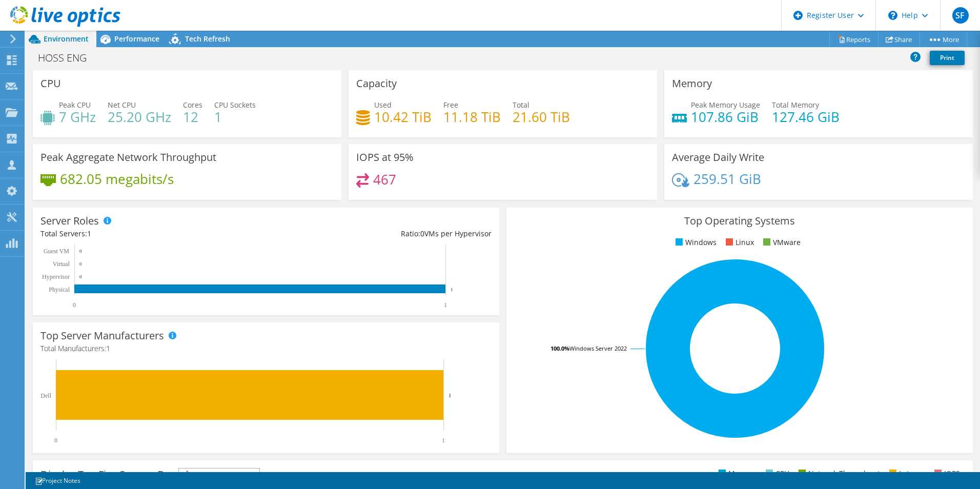 Image resolution: width=980 pixels, height=489 pixels. I want to click on span: Environment, so click(66, 39).